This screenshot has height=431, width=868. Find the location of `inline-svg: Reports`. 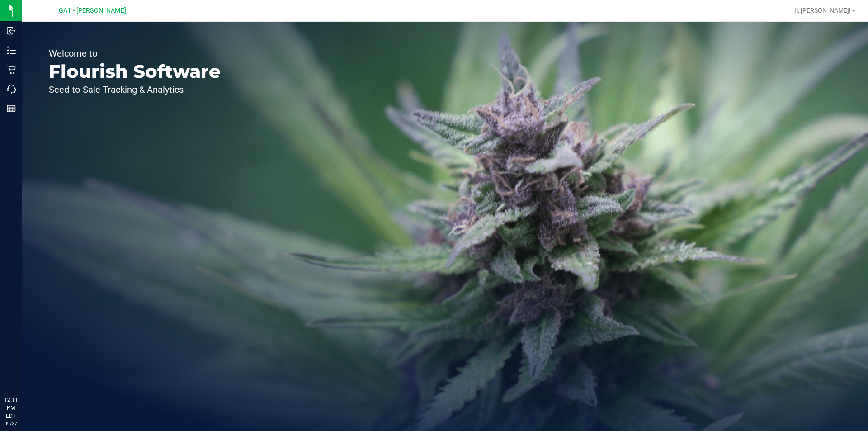

inline-svg: Reports is located at coordinates (11, 108).